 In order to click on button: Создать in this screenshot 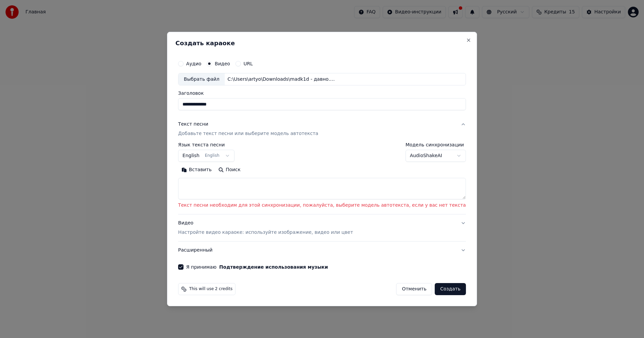, I will do `click(450, 289)`.